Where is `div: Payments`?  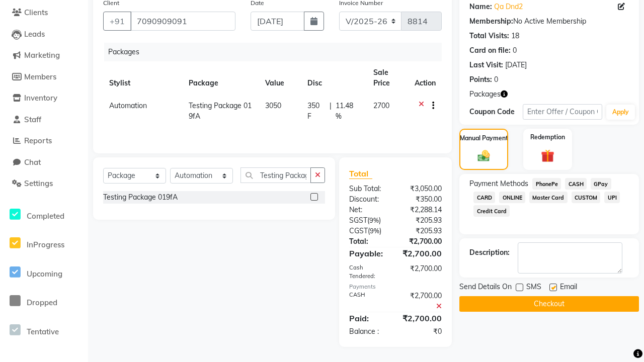 div: Payments is located at coordinates (395, 287).